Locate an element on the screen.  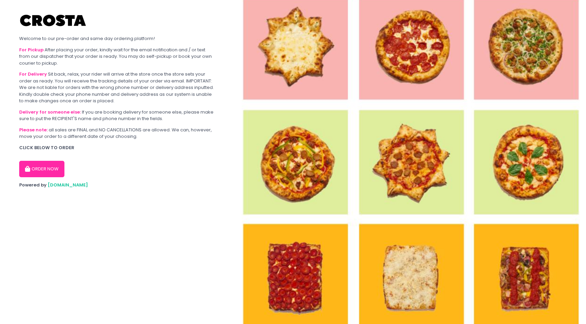
div: After placing your order, kindly wait for the email notification and / or text from our dispatche... is located at coordinates (117, 57).